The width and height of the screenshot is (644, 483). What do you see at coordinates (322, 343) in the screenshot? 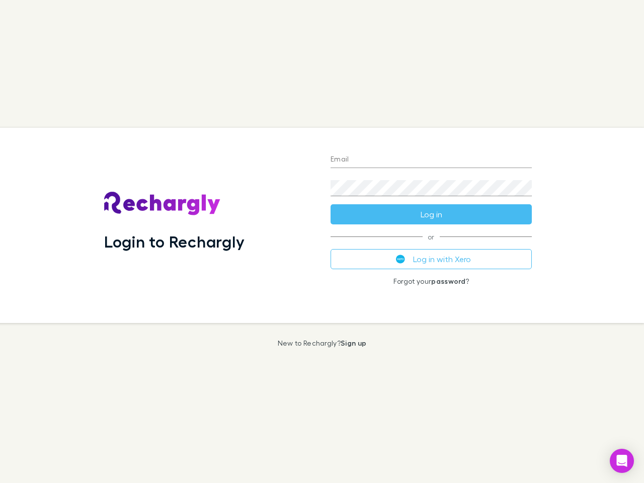
I see `p: New to Rechargly?` at bounding box center [322, 343].